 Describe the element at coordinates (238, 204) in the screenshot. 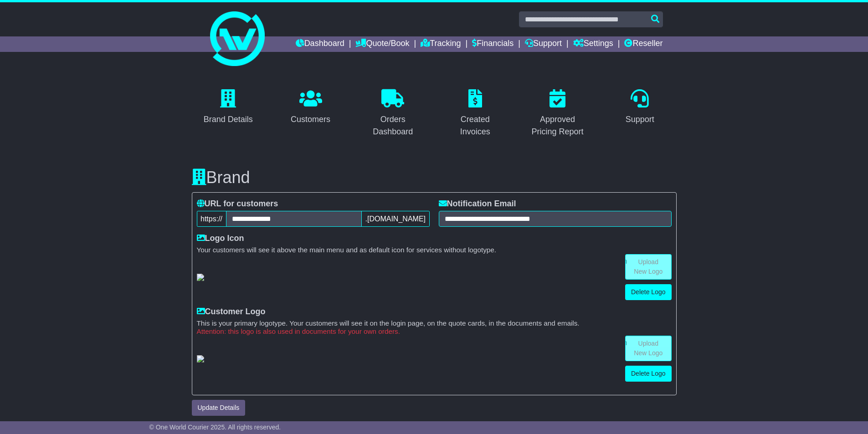

I see `label: URL for customers` at that location.